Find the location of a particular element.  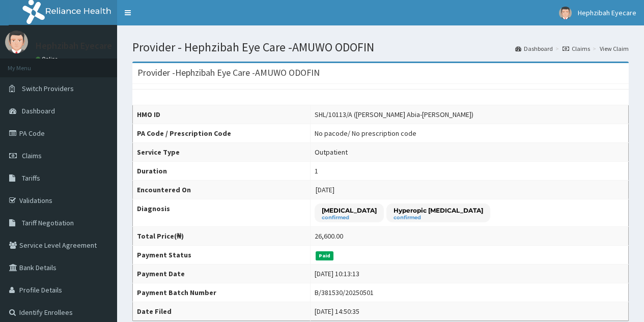

span: Hephzibah Eyecare is located at coordinates (606, 13).